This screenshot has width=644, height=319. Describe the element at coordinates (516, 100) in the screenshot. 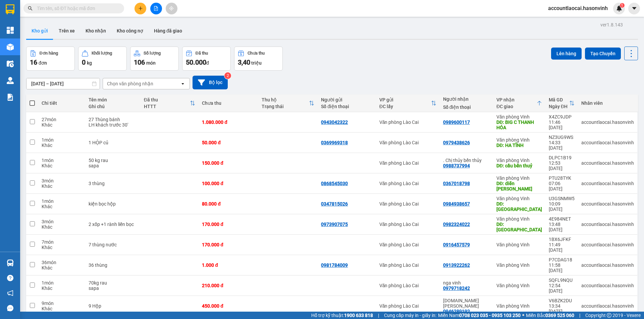

I see `div: VP nhận` at that location.